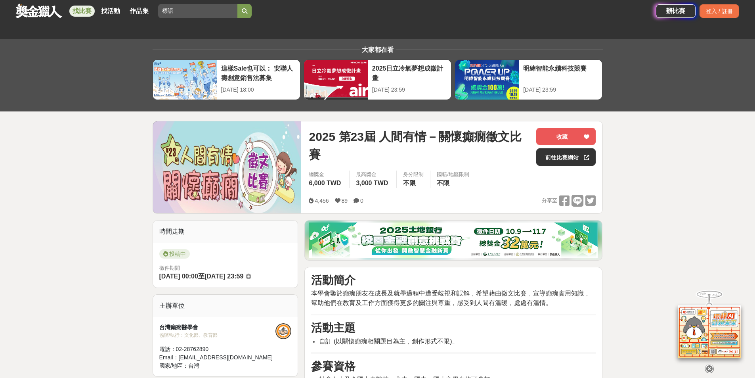 This screenshot has width=755, height=378. I want to click on div: 登入 / 註冊, so click(720, 11).